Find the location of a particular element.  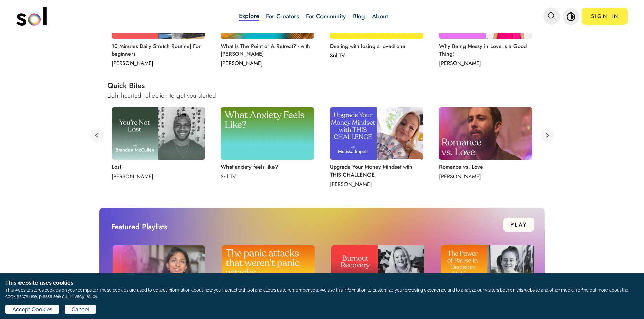

a: SIGN IN is located at coordinates (605, 16).